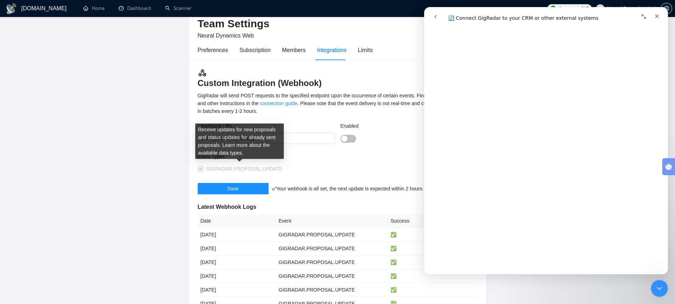 The height and width of the screenshot is (304, 675). Describe the element at coordinates (244, 169) in the screenshot. I see `span: GIGRADAR.PROPOSAL.UPDATE` at that location.